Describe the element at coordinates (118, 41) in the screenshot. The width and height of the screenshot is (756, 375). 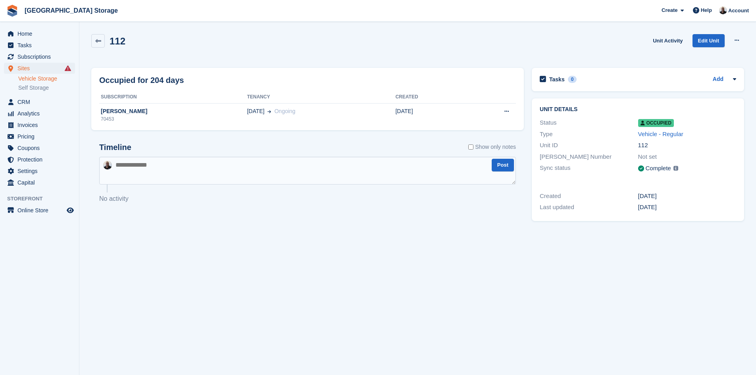
I see `h2: 112` at that location.